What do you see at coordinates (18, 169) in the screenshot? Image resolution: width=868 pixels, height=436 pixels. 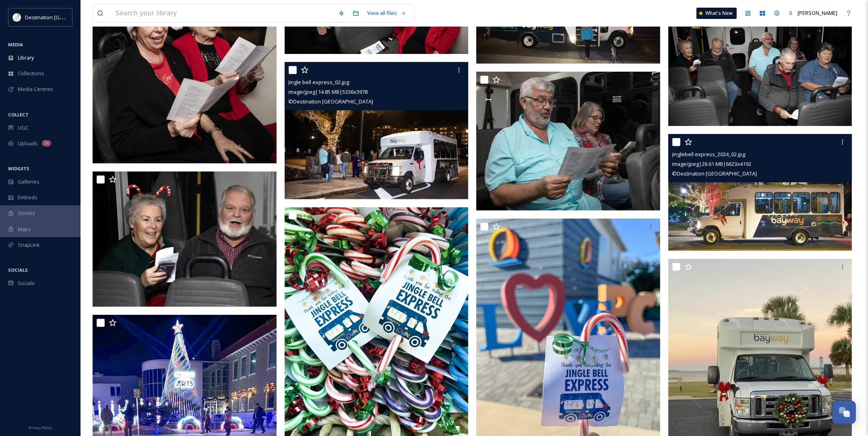 I see `span: WIDGETS` at bounding box center [18, 169].